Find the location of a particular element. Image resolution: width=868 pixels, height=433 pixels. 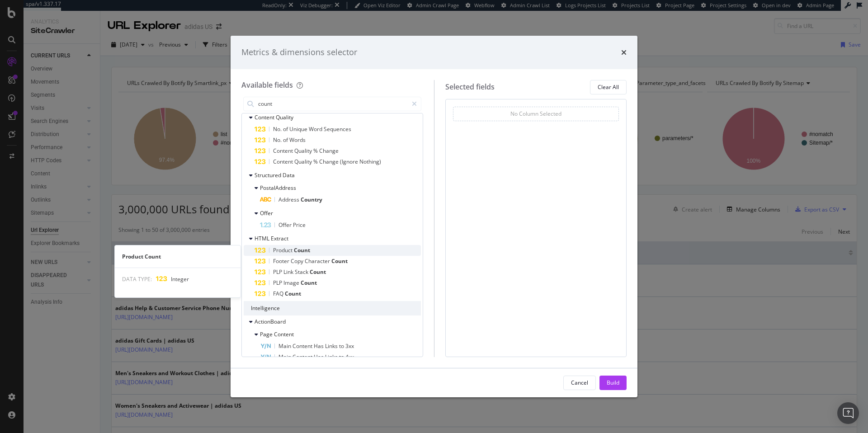

span: Character is located at coordinates (318, 261).